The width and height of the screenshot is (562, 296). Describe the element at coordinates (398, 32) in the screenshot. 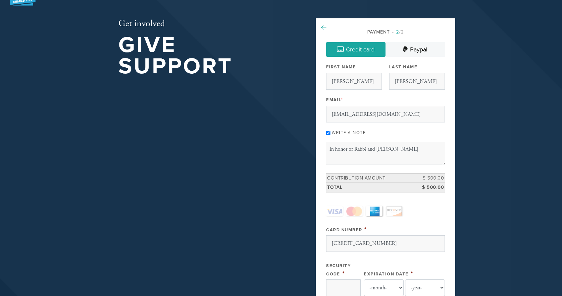

I see `span: 2` at that location.